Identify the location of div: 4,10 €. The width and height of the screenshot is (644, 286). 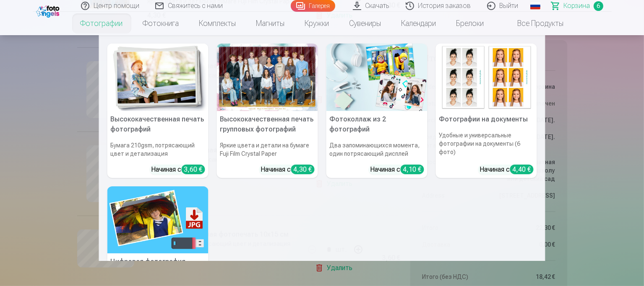
(412, 169).